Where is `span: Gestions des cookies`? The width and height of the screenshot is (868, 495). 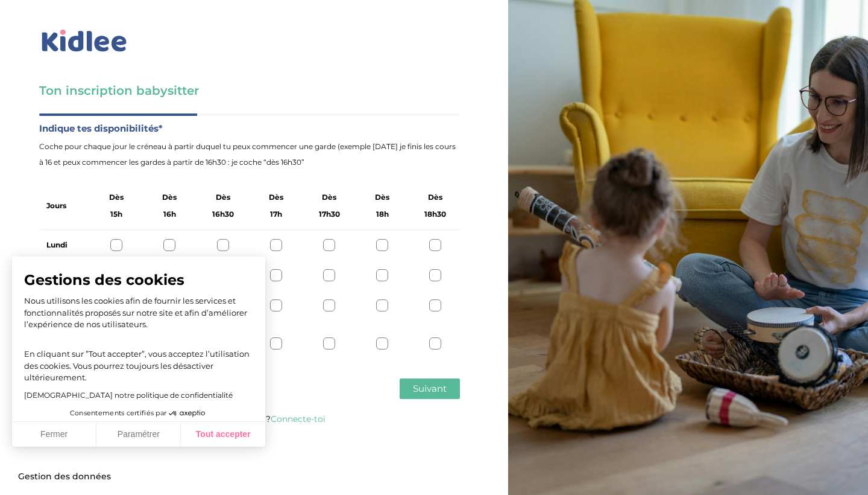 span: Gestions des cookies is located at coordinates (138, 280).